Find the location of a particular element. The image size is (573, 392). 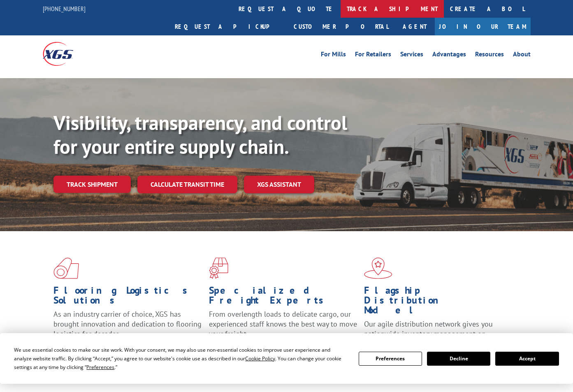

h1: Flagship Distribution Model is located at coordinates (438, 302).